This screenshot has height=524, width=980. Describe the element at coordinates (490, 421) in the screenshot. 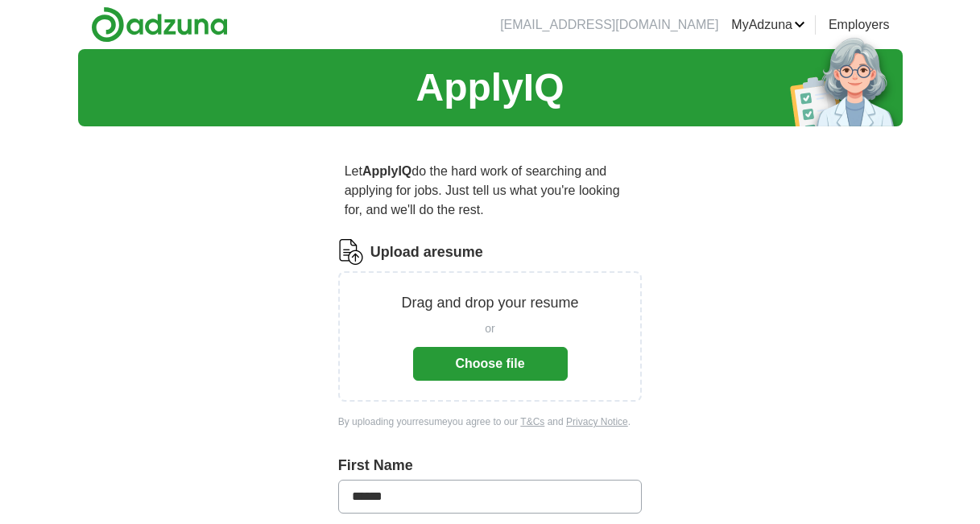

I see `div: By uploading your resume you agree to our and .` at that location.